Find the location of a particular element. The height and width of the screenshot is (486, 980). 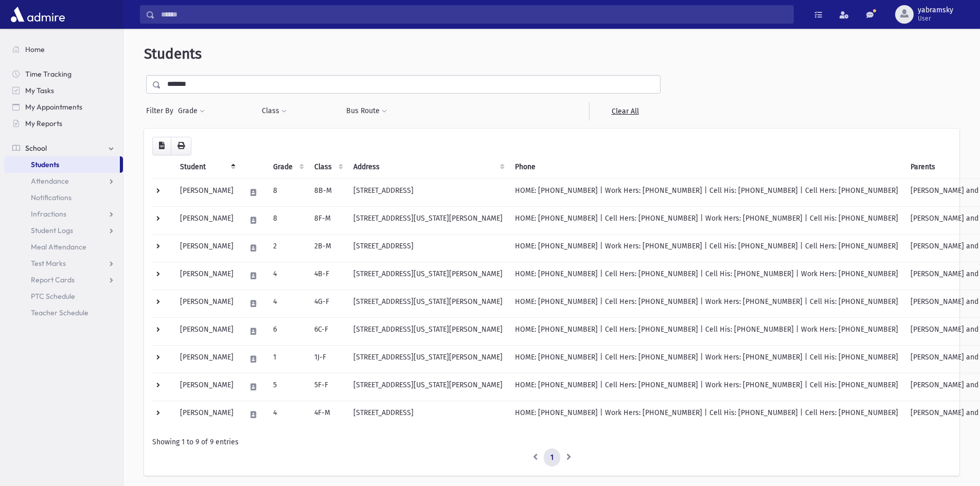

span: Test Marks is located at coordinates (48, 263).